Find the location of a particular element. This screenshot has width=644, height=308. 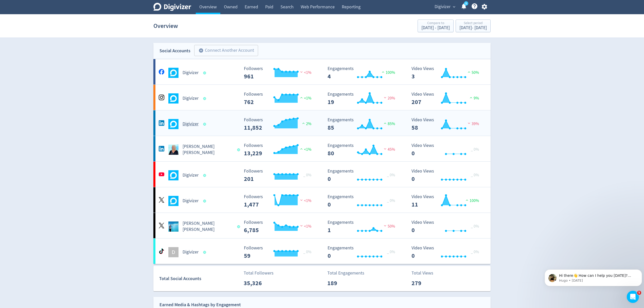

svg: Engagements 80 is located at coordinates (363, 150).